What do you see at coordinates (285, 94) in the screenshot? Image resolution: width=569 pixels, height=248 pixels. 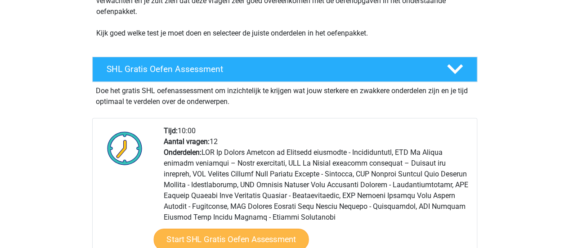 I see `div: Doe het gratis SHL oefenassessment om inzichtelijk te krijgen wat jouw sterkere en zwakkere onder...` at bounding box center [285, 94].